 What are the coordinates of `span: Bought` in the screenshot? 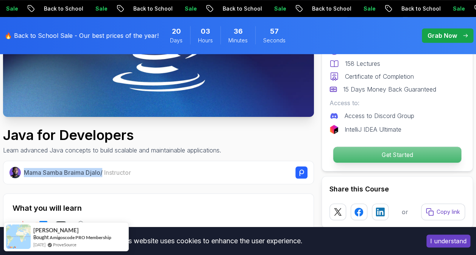 It's located at (41, 237).